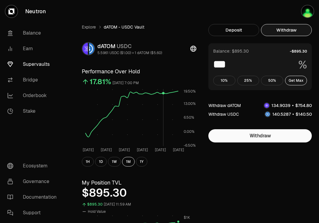 This screenshot has width=319, height=223. I want to click on span: Hold Value, so click(97, 212).